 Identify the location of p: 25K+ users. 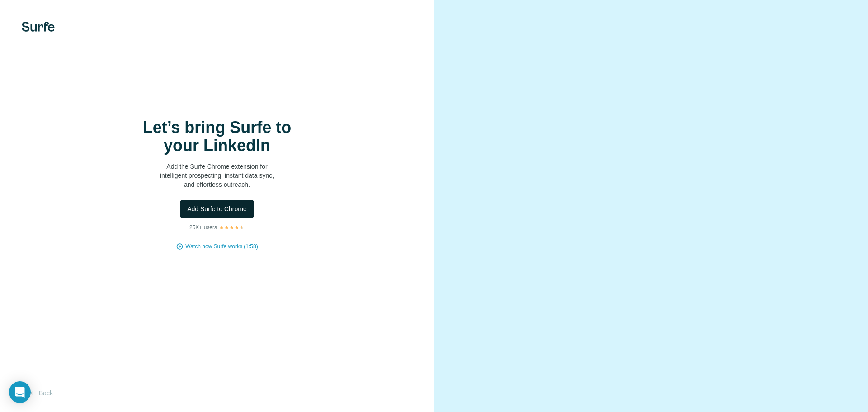
(203, 227).